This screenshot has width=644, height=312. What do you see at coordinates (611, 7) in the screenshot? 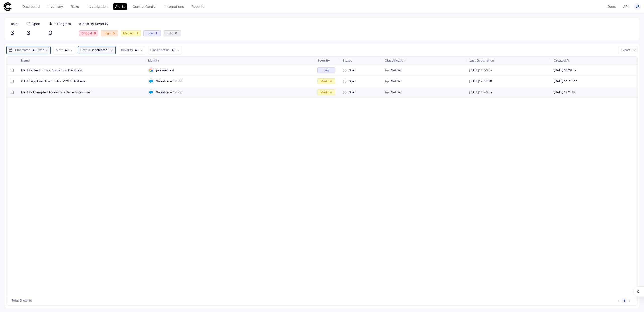
I see `a: Docs` at bounding box center [611, 7].